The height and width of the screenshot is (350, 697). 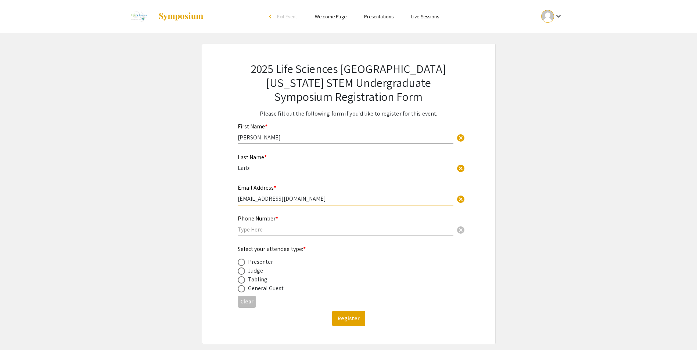 I want to click on div: Judge, so click(x=256, y=271).